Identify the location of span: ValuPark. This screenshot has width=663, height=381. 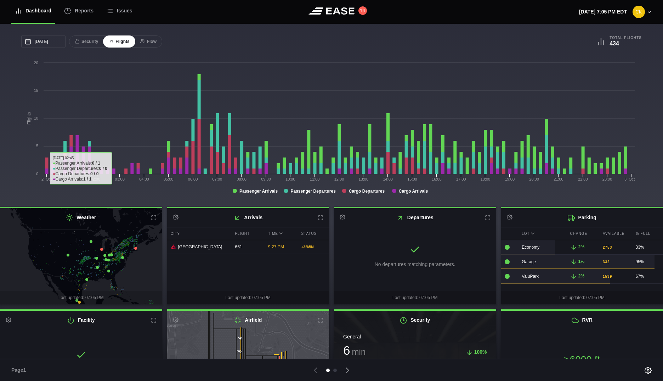
(530, 276).